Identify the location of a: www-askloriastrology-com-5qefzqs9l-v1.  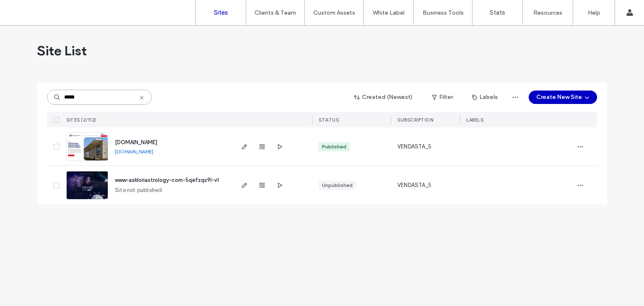
(167, 179).